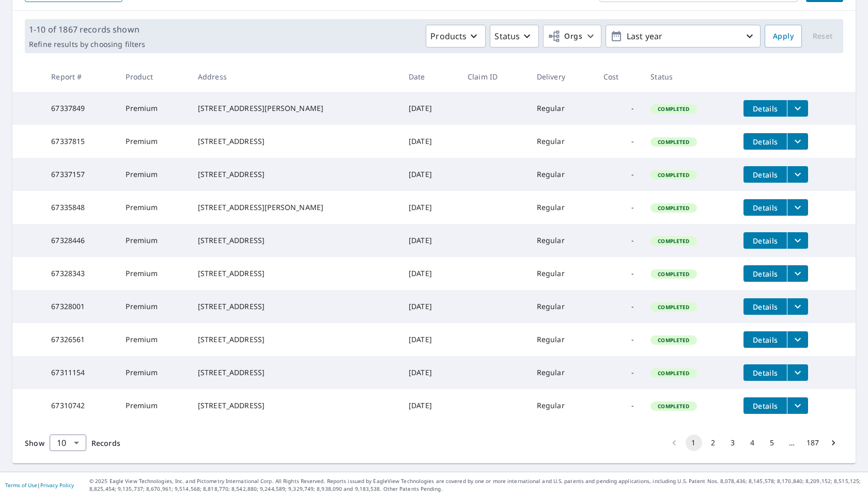 This screenshot has width=868, height=498. What do you see at coordinates (87, 30) in the screenshot?
I see `p: 1-10 of 1867 records shown` at bounding box center [87, 30].